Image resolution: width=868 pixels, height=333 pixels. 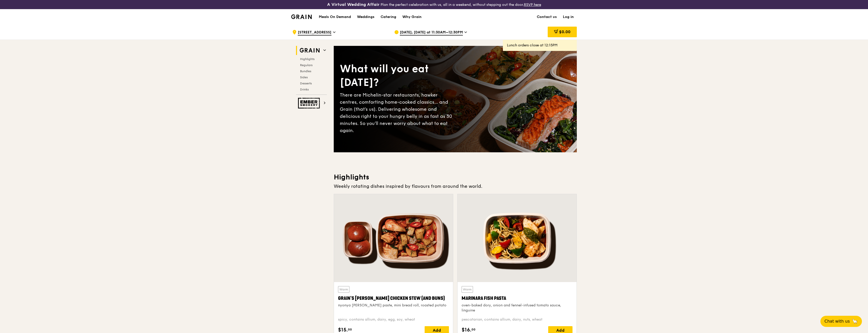 What do you see at coordinates (547, 17) in the screenshot?
I see `a: Contact us` at bounding box center [547, 17].